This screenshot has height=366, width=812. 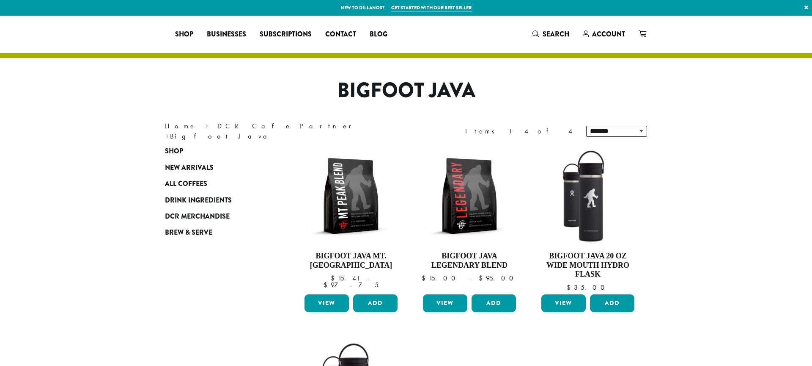 I want to click on bdi: 15.41, so click(x=345, y=278).